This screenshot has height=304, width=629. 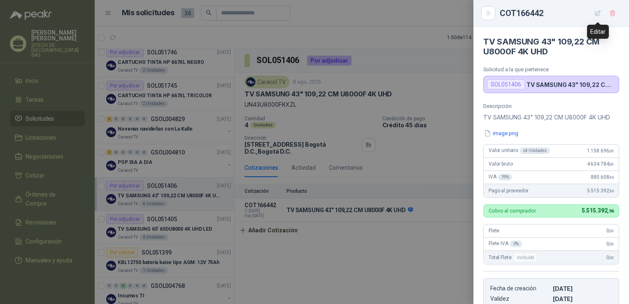 What do you see at coordinates (603, 177) in the screenshot?
I see `span: 880.608` at bounding box center [603, 177].